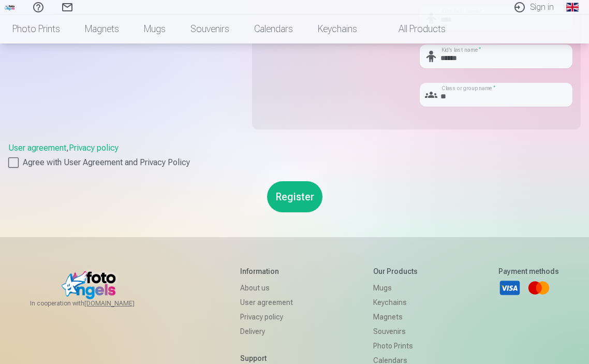  Describe the element at coordinates (539, 288) in the screenshot. I see `a: Mastercard` at that location.